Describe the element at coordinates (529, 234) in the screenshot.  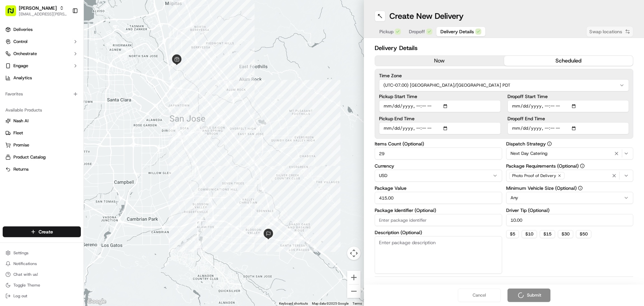
I see `button: $10` at that location.